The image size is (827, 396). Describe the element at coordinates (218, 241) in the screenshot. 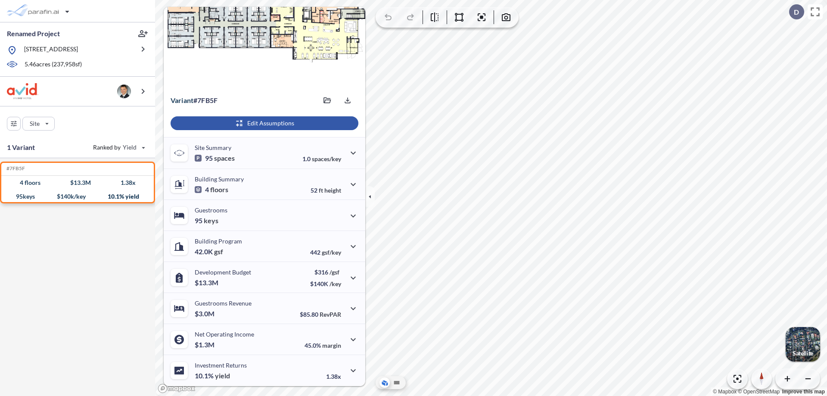

I see `p: Building Program` at that location.